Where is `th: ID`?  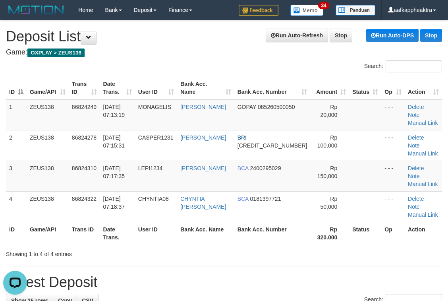 th: ID is located at coordinates (16, 233).